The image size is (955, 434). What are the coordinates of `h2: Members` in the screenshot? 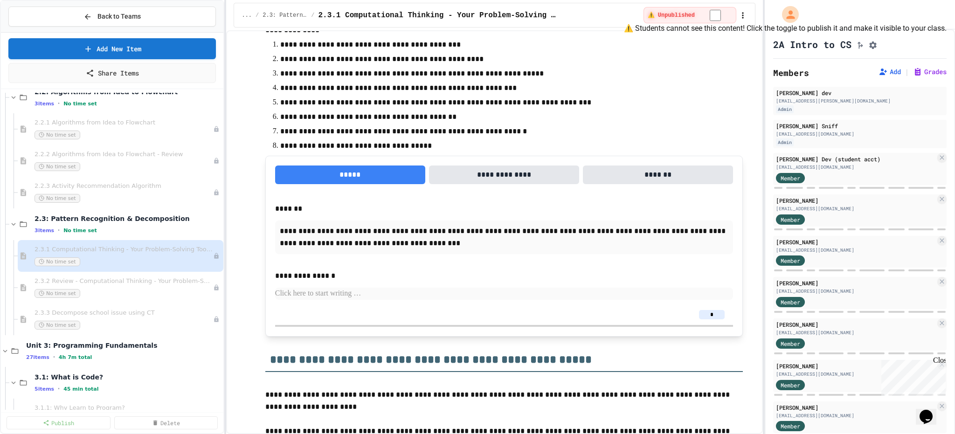 It's located at (791, 73).